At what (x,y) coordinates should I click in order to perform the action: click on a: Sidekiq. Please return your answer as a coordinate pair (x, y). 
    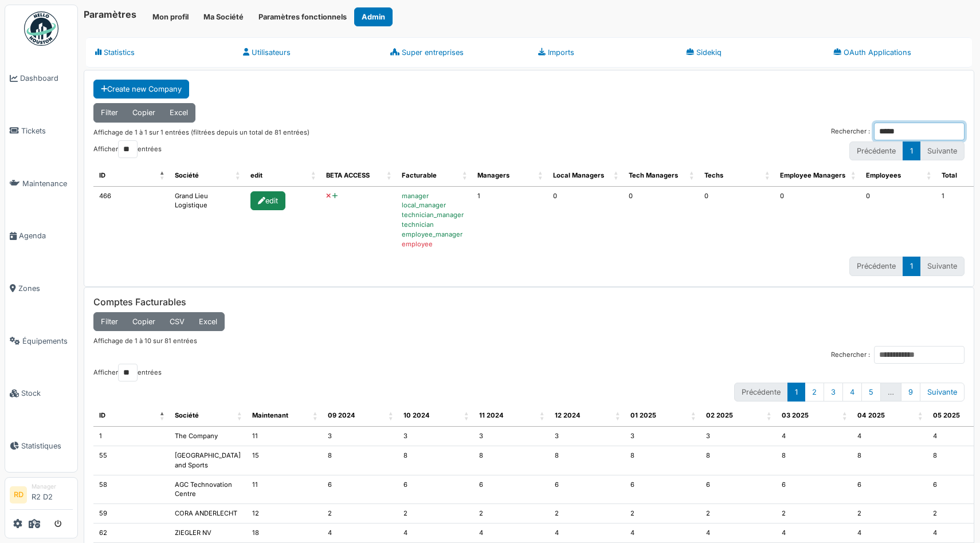
    Looking at the image, I should click on (751, 52).